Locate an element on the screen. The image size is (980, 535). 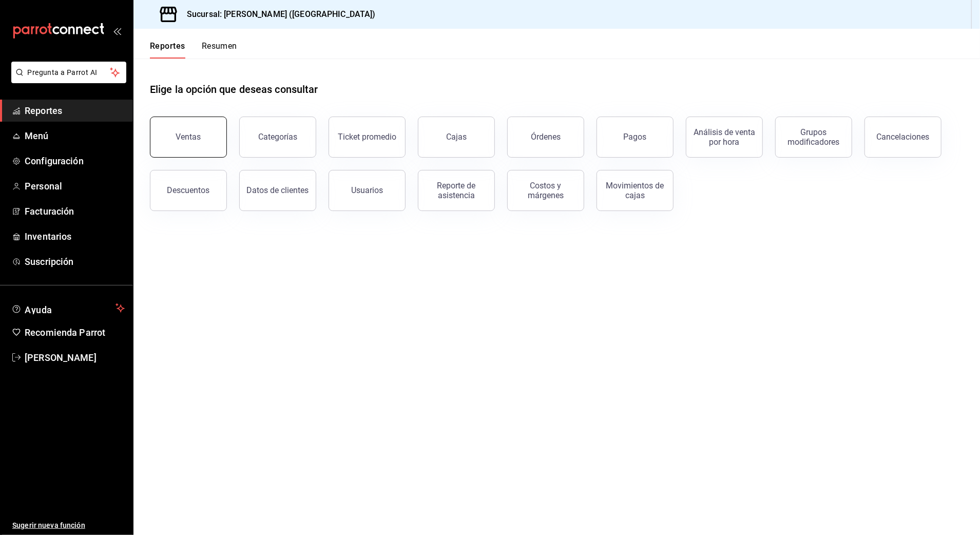
button: open_drawer_menu is located at coordinates (117, 31).